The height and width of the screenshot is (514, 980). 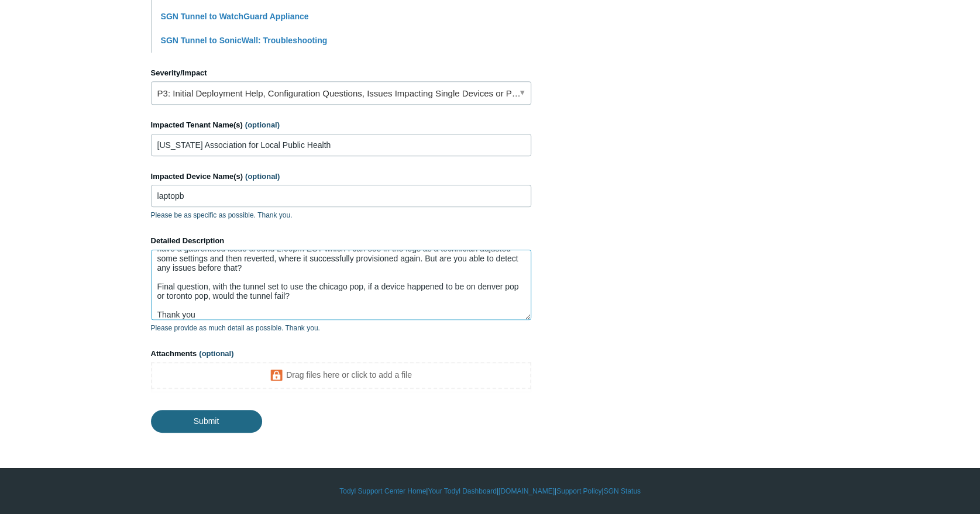 What do you see at coordinates (622, 491) in the screenshot?
I see `a: SGN Status` at bounding box center [622, 491].